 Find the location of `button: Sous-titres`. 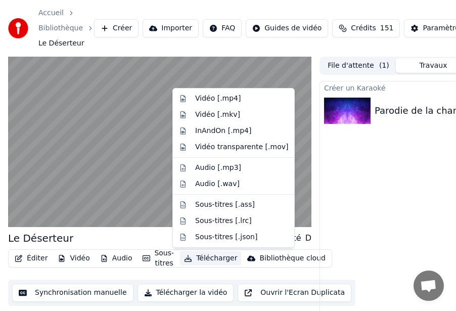

button: Sous-titres is located at coordinates (158, 258).